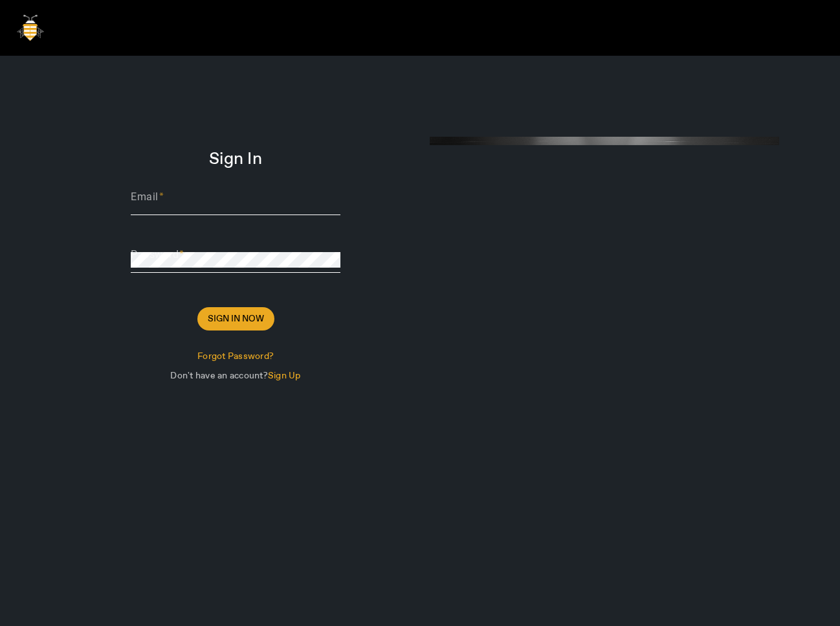 This screenshot has width=840, height=626. I want to click on button: Sign In Now, so click(235, 318).